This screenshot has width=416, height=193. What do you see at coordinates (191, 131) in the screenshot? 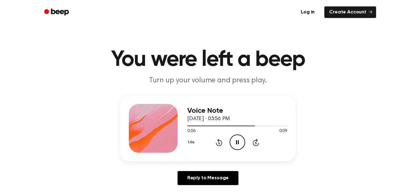
I see `span: 0:06` at bounding box center [191, 131].